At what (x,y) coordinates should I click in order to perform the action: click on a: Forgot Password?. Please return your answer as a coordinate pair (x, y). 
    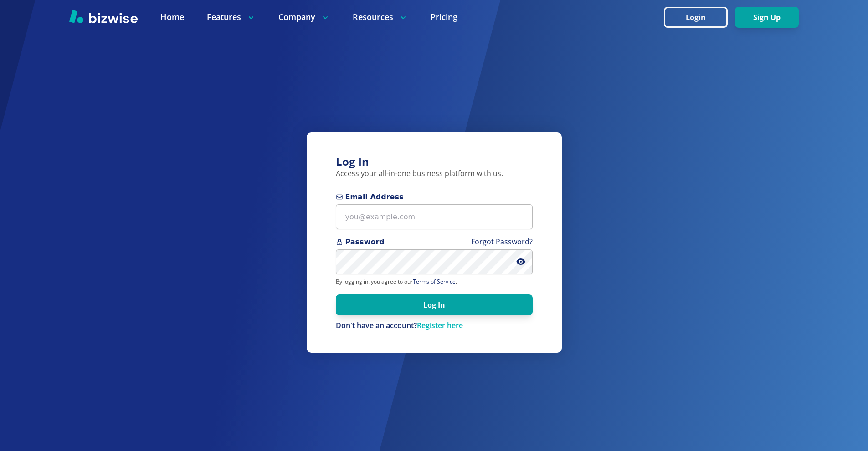
    Looking at the image, I should click on (502, 241).